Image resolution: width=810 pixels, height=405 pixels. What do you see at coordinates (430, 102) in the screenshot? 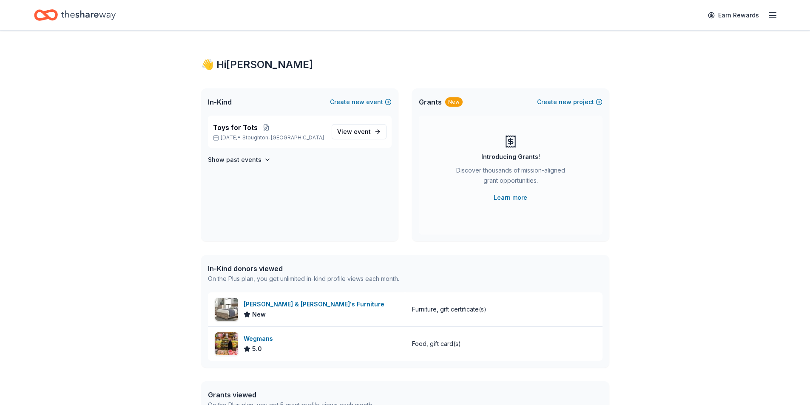
I see `span: Grants` at bounding box center [430, 102].